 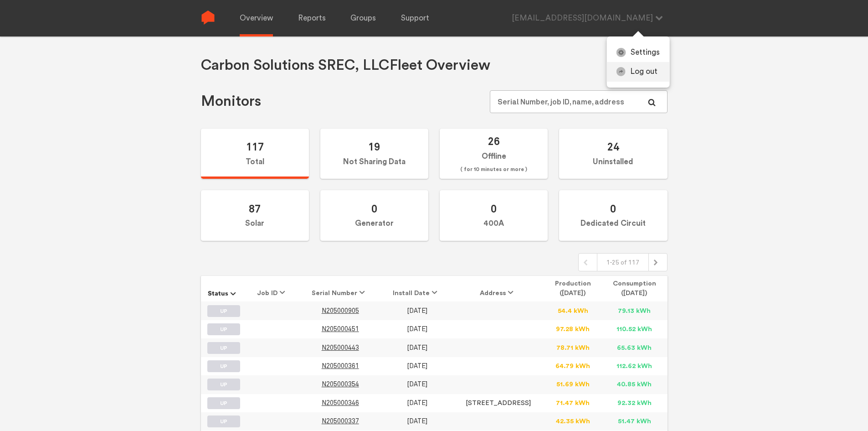 What do you see at coordinates (573, 366) in the screenshot?
I see `td: 64.79 kWh` at bounding box center [573, 366].